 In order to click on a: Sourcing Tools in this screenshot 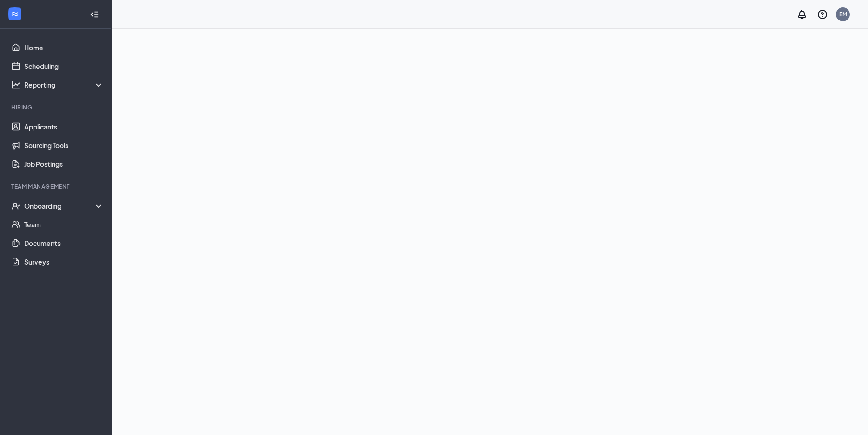, I will do `click(63, 145)`.